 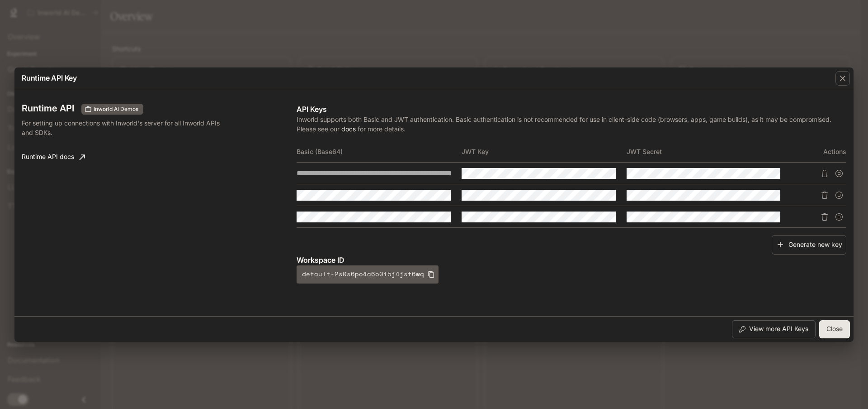 I want to click on button: default-2s0s6po4a6o0i5j4jst6wq, so click(x=367, y=274).